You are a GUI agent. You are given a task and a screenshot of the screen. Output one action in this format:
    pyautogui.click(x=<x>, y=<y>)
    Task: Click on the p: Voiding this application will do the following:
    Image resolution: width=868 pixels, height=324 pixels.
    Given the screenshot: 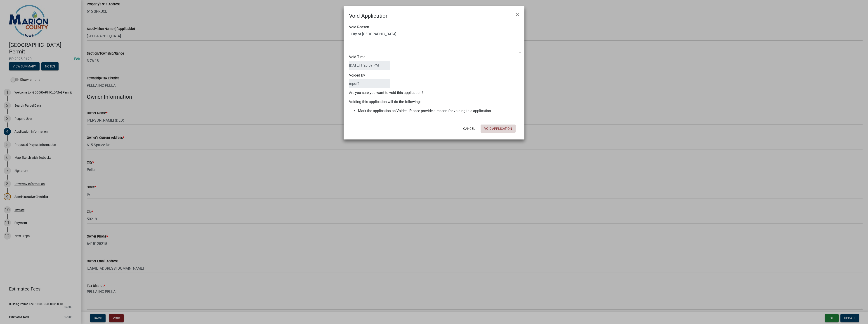 What is the action you would take?
    pyautogui.click(x=434, y=102)
    